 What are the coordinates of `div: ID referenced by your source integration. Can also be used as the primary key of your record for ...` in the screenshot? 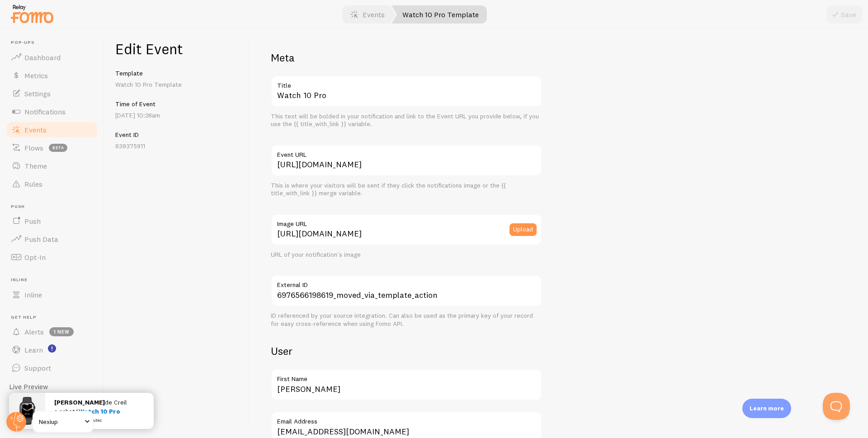 It's located at (407, 320).